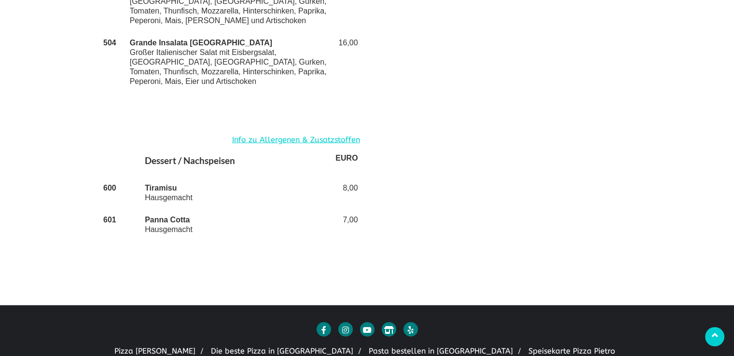 This screenshot has height=356, width=734. Describe the element at coordinates (296, 140) in the screenshot. I see `a: Info zu Allergenen & Zusatzstoffen` at that location.